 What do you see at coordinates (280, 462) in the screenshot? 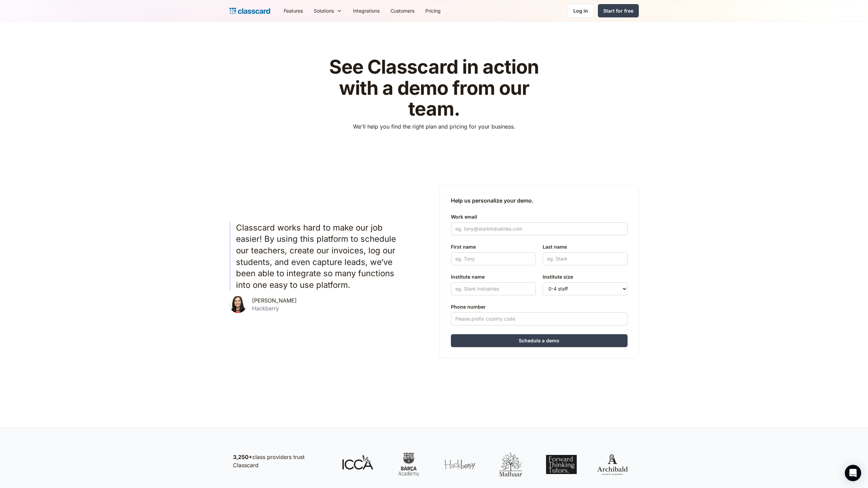
I see `p: class providers trust Classcard` at bounding box center [280, 462].